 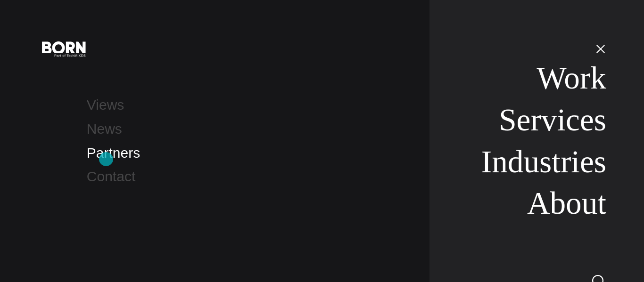 I want to click on a: News, so click(x=104, y=129).